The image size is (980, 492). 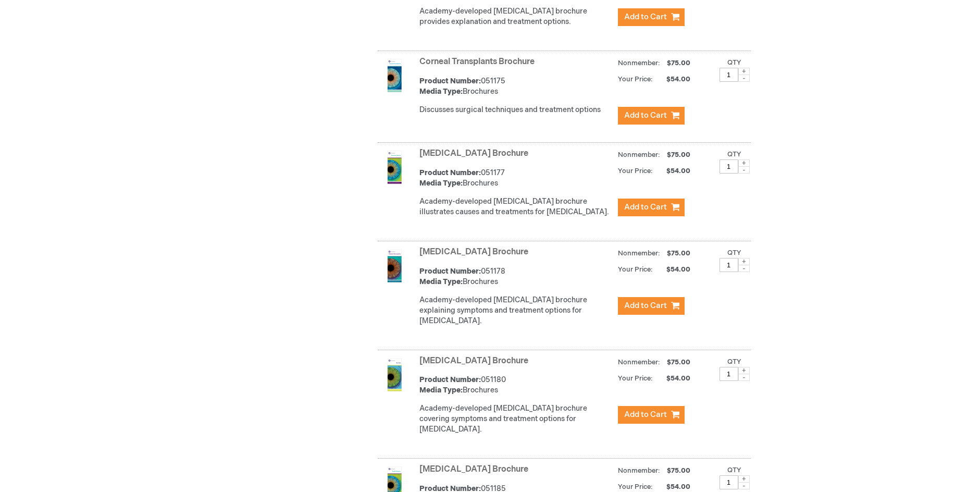 I want to click on a: Corneal Transplants Brochure, so click(x=477, y=62).